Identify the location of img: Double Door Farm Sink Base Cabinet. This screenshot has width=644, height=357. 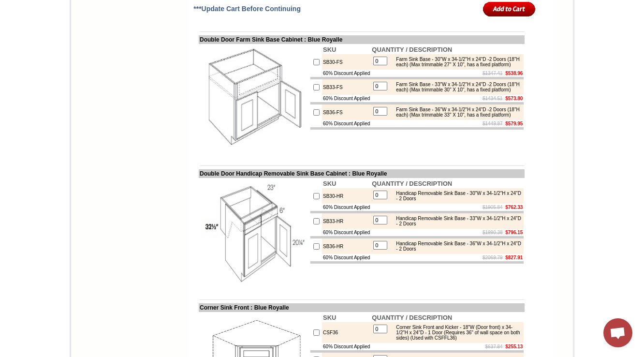
(254, 99).